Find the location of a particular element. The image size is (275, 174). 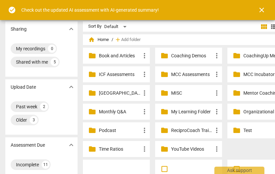

div: 11 is located at coordinates (46, 164).